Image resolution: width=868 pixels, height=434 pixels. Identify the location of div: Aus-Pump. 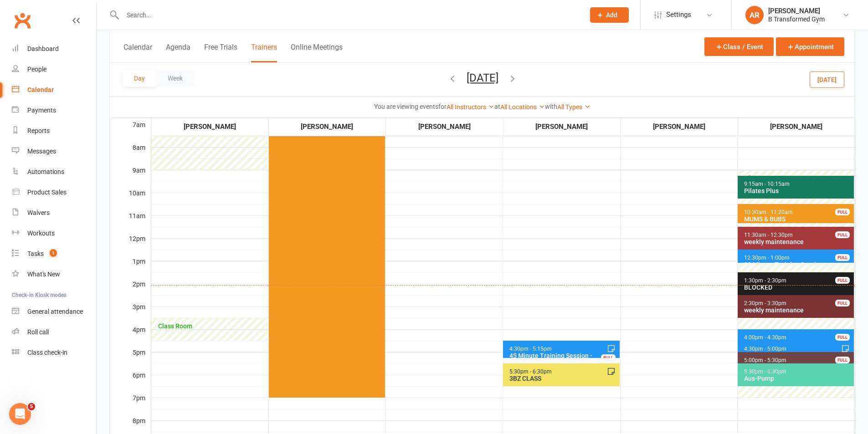
(798, 378).